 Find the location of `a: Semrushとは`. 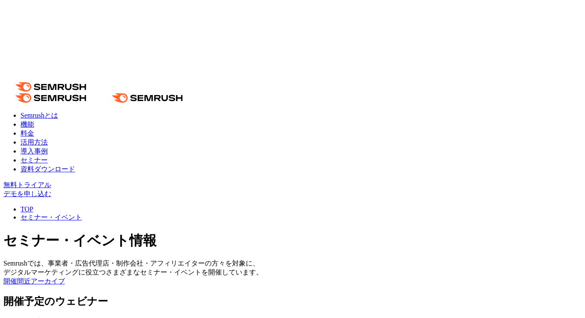

a: Semrushとは is located at coordinates (39, 115).